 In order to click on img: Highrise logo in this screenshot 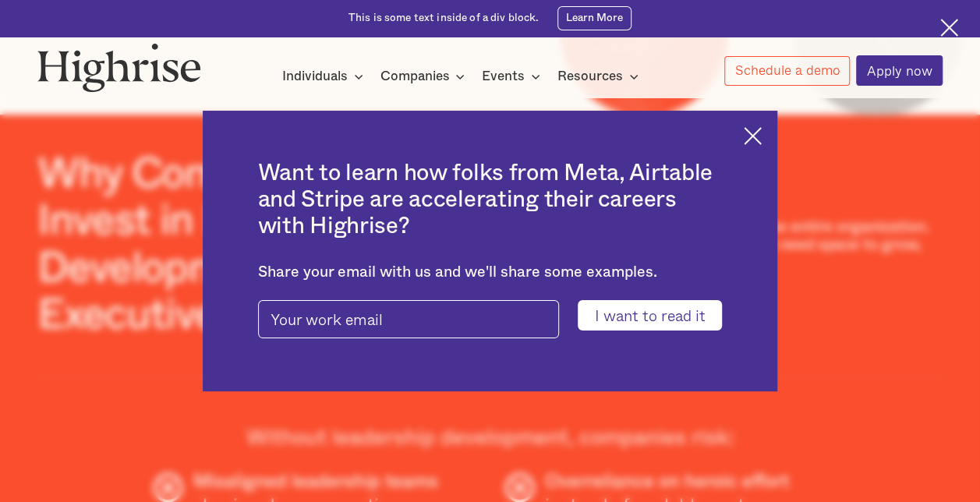, I will do `click(119, 67)`.